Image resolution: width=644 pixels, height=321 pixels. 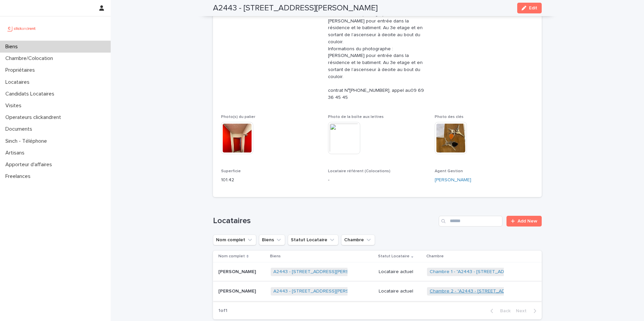 What do you see at coordinates (16, 153) in the screenshot?
I see `p: Artisans` at bounding box center [16, 153].